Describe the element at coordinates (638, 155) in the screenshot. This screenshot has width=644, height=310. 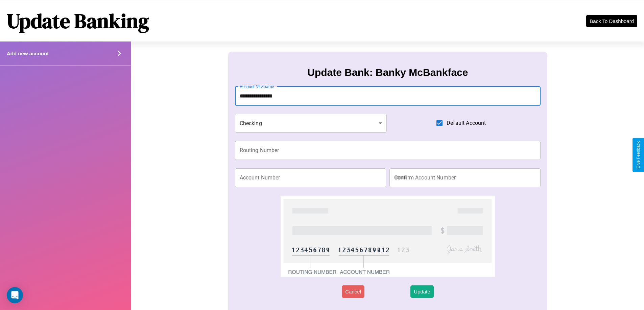
I see `div: Give Feedback` at that location.